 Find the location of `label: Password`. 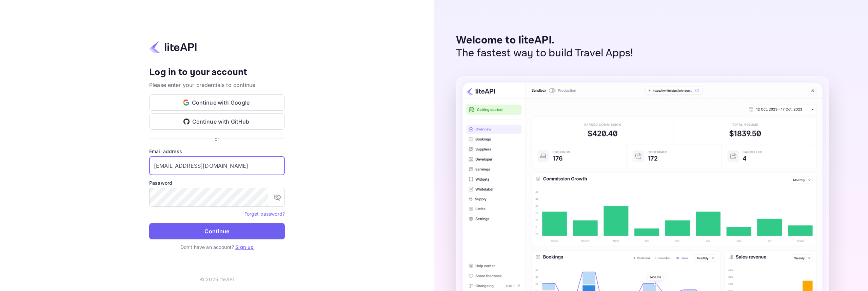

label: Password is located at coordinates (217, 182).